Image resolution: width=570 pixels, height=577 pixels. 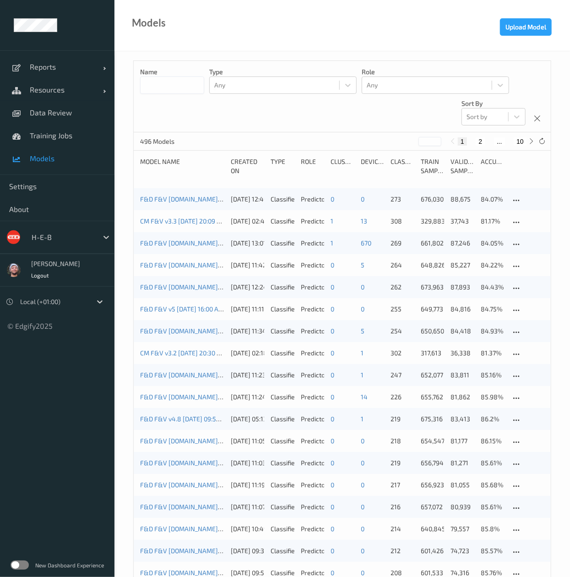 What do you see at coordinates (462, 265) in the screenshot?
I see `p: 85,227` at bounding box center [462, 265].